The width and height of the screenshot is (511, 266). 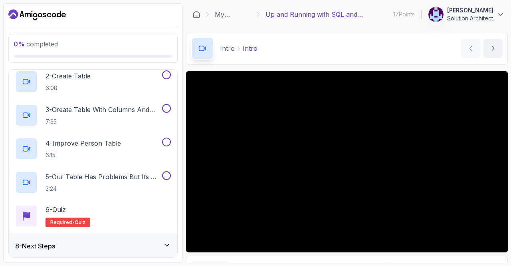 What do you see at coordinates (19, 44) in the screenshot?
I see `span: 0 %` at bounding box center [19, 44].